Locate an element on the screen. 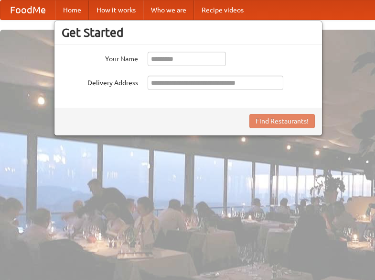 The height and width of the screenshot is (280, 375). button: Find Restaurants! is located at coordinates (282, 121).